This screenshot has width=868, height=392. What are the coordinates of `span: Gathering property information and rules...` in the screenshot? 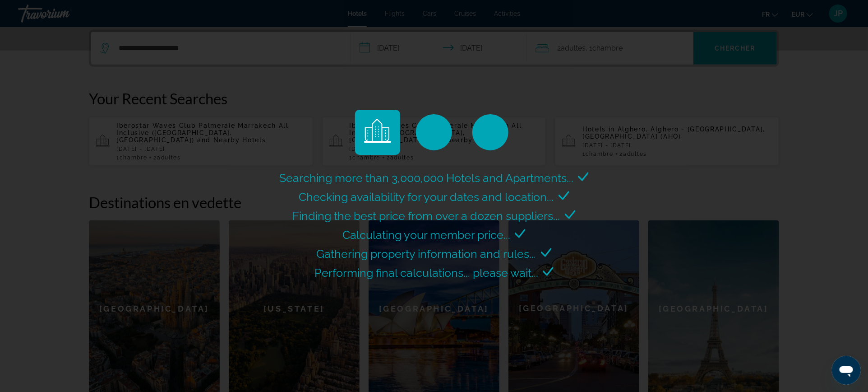 It's located at (427, 254).